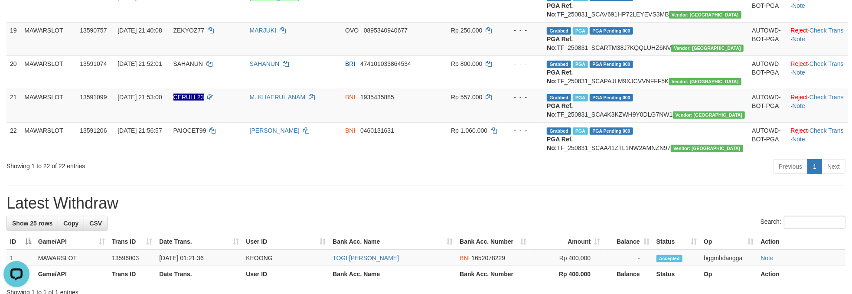 The width and height of the screenshot is (852, 294). Describe the element at coordinates (190, 131) in the screenshot. I see `span: PAIOCET99` at that location.